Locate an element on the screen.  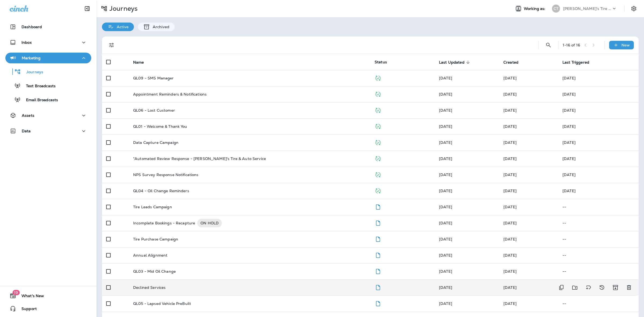
button: Add tags is located at coordinates (588, 287).